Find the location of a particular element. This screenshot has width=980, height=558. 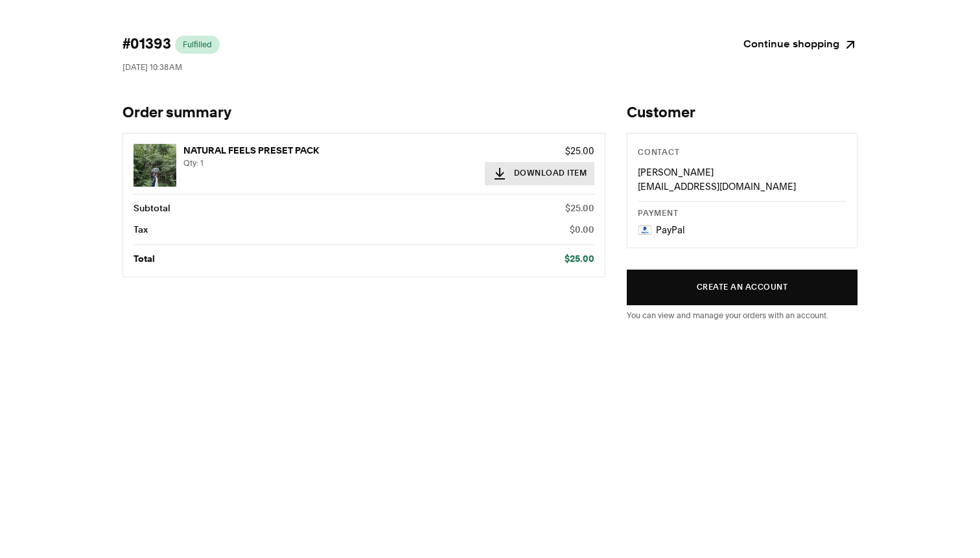

span: Fulfilled is located at coordinates (197, 45).